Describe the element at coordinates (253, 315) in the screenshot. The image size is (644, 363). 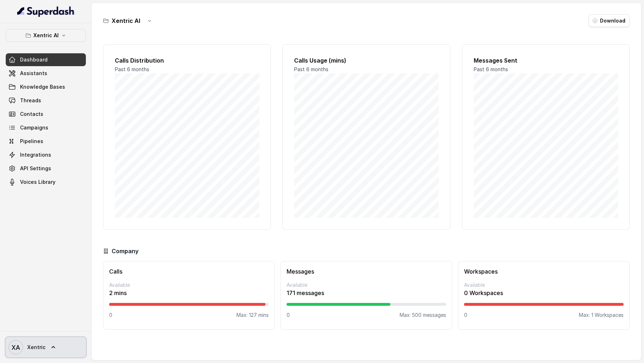
I see `p: Max: 127 mins` at that location.